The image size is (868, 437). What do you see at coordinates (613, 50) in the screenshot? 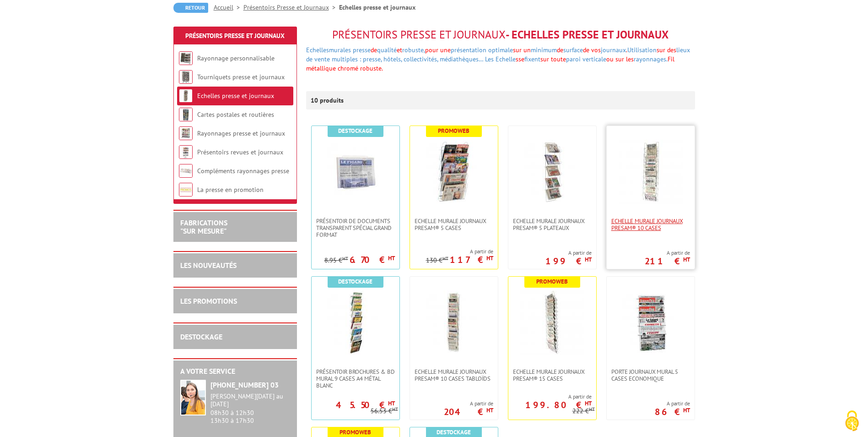
I see `a: journaux` at bounding box center [613, 50].